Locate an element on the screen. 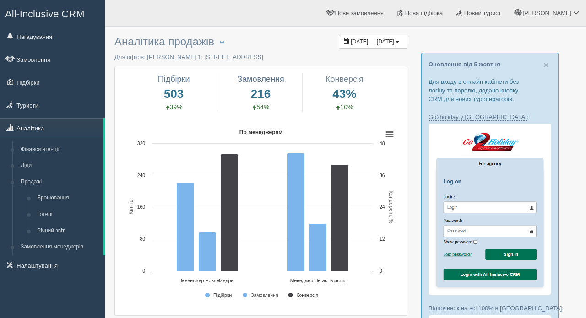 This screenshot has height=318, width=586. span: 216 is located at coordinates (261, 94).